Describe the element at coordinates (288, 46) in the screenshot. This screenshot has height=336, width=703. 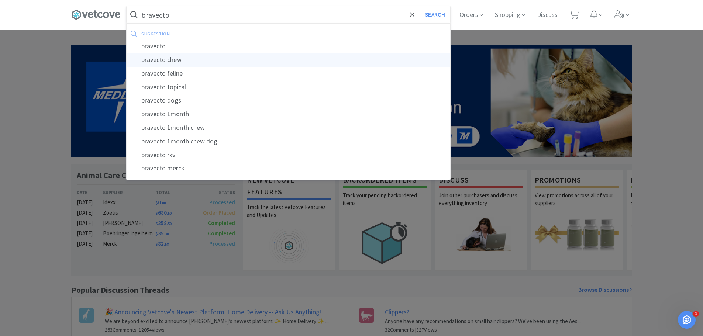
I see `div: bravecto` at that location.